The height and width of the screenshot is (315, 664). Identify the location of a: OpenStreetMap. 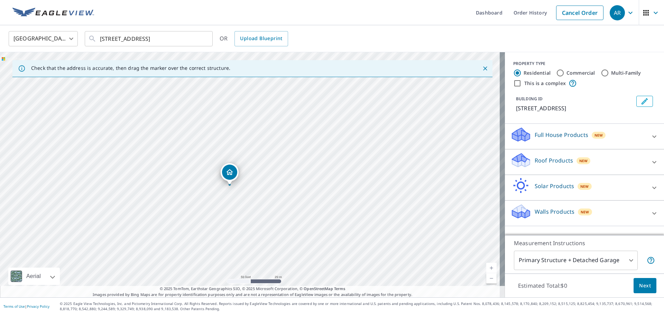
(318, 289).